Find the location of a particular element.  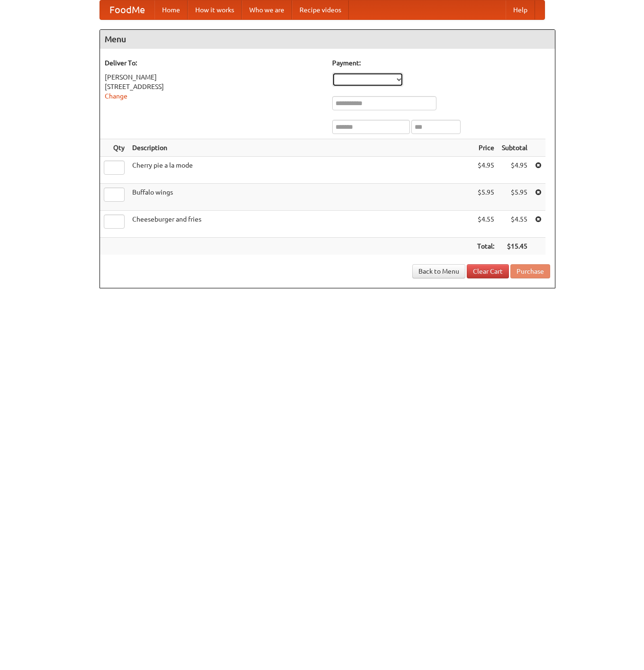

th: Qty is located at coordinates (114, 148).